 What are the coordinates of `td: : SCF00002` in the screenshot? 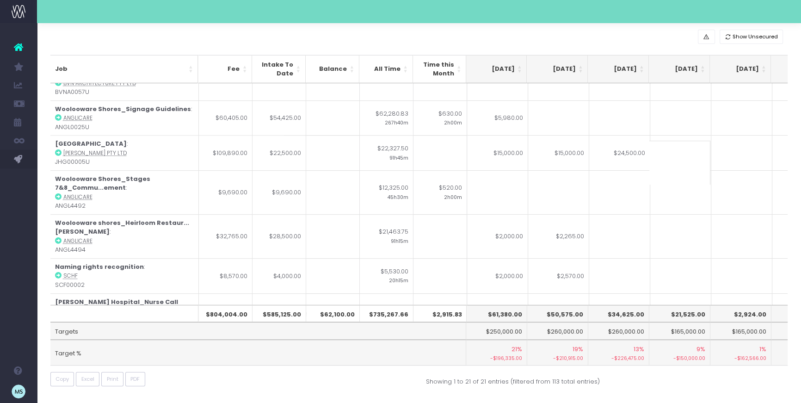 It's located at (124, 276).